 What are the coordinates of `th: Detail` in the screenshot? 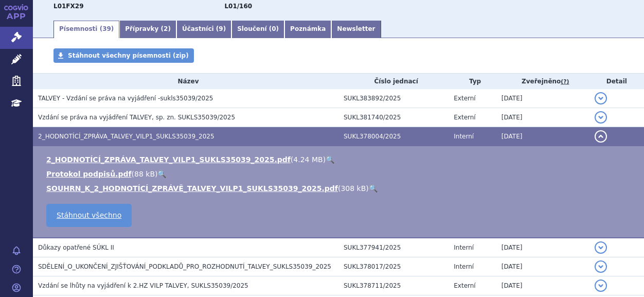 It's located at (616, 82).